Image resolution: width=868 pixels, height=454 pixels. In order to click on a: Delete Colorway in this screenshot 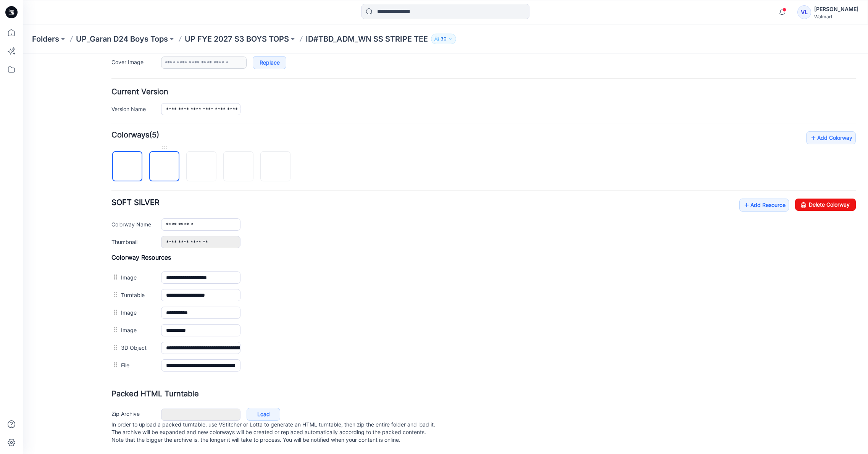, I will do `click(803, 151)`.